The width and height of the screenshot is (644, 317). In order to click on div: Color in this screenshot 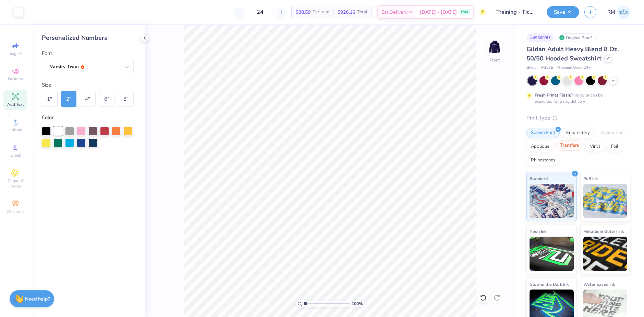, I will do `click(88, 117)`.